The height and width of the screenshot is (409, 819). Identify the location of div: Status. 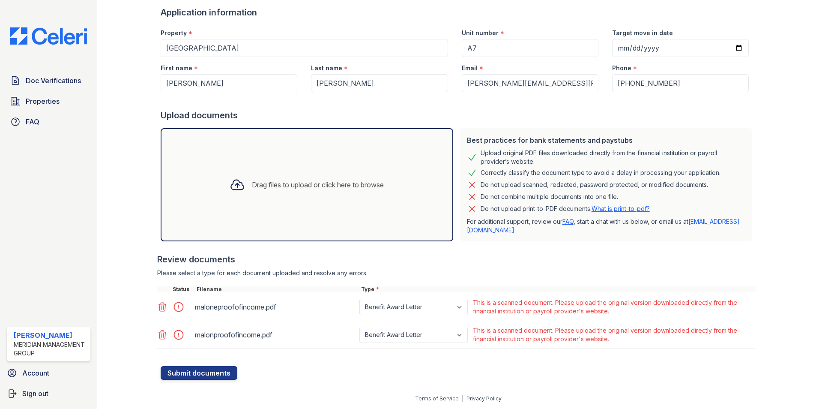
(183, 289).